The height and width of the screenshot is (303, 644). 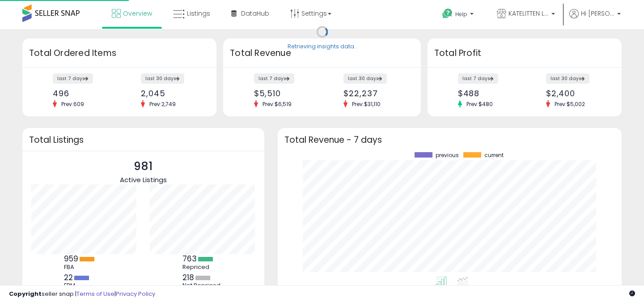 I want to click on span: DataHub, so click(x=255, y=13).